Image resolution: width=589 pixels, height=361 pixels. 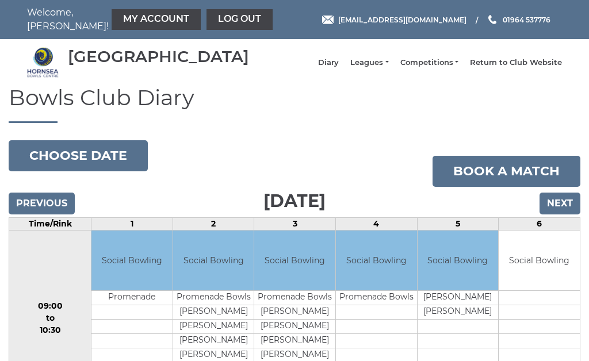 I want to click on td: 2, so click(x=213, y=224).